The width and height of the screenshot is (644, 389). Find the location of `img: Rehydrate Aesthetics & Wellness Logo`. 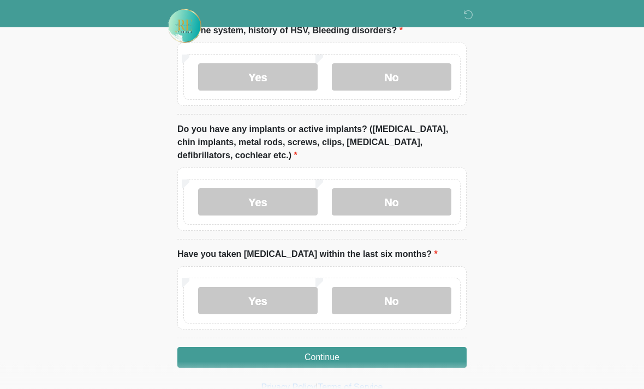

img: Rehydrate Aesthetics & Wellness Logo is located at coordinates (185, 26).